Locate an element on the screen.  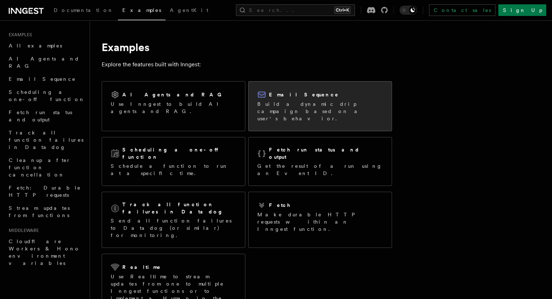
button: Search...Ctrl+K is located at coordinates (295, 10).